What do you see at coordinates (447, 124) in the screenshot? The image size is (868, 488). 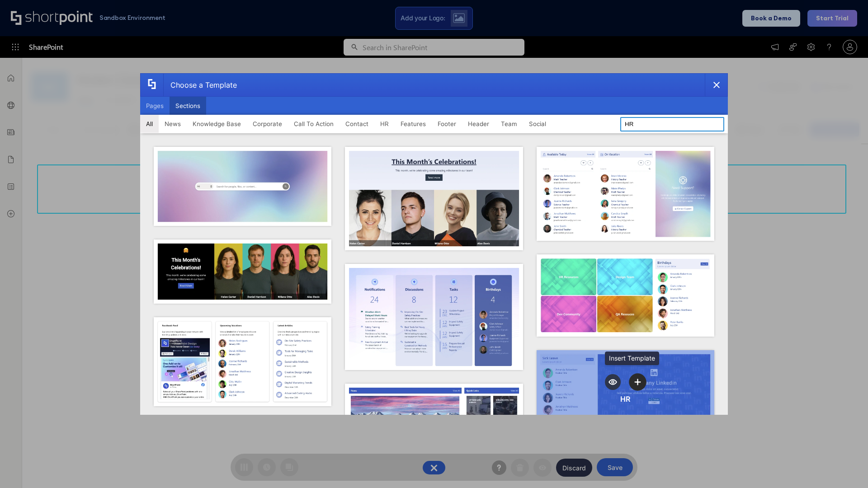 I see `button: Footer` at bounding box center [447, 124].